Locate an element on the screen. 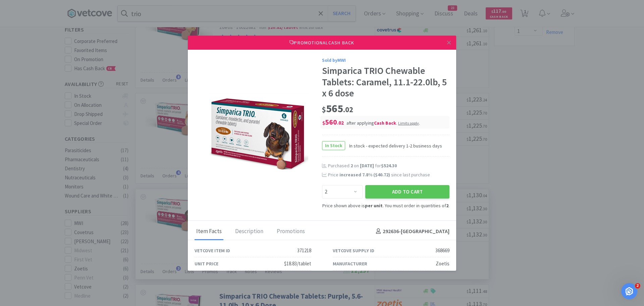 The image size is (644, 306). span: In stock - expected delivery 1-2 business days is located at coordinates (393, 146).